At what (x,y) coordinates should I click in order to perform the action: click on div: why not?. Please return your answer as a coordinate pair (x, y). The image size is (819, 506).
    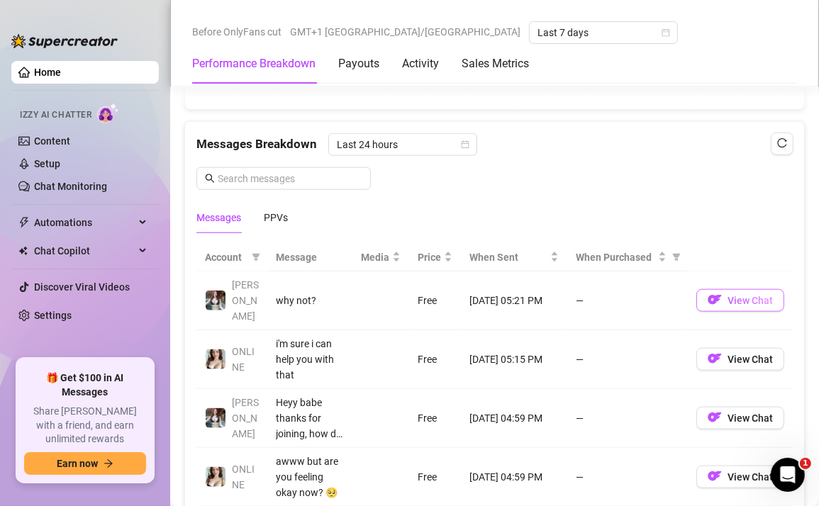
    Looking at the image, I should click on (310, 301).